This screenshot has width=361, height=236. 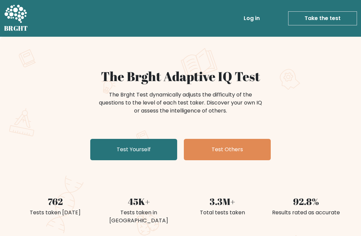 I want to click on h1: The Brght Adaptive IQ Test, so click(x=180, y=77).